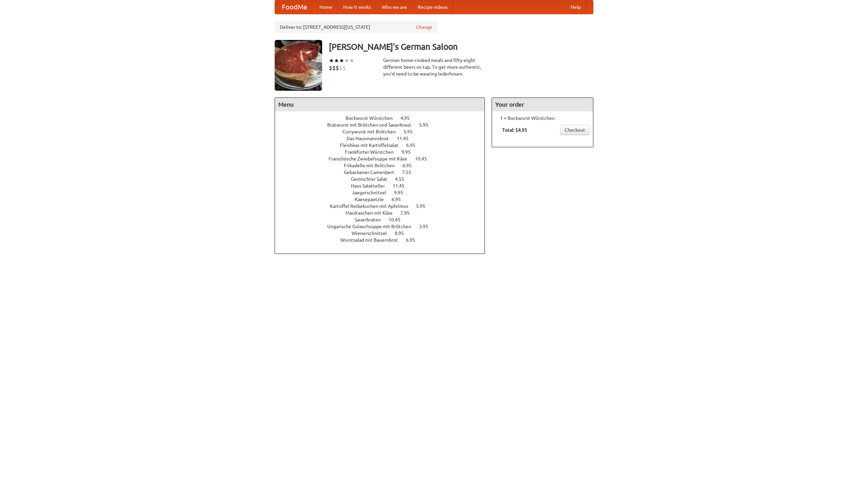 The image size is (868, 479). Describe the element at coordinates (383, 132) in the screenshot. I see `a: Currywurst mit Brötchen 5.95` at that location.